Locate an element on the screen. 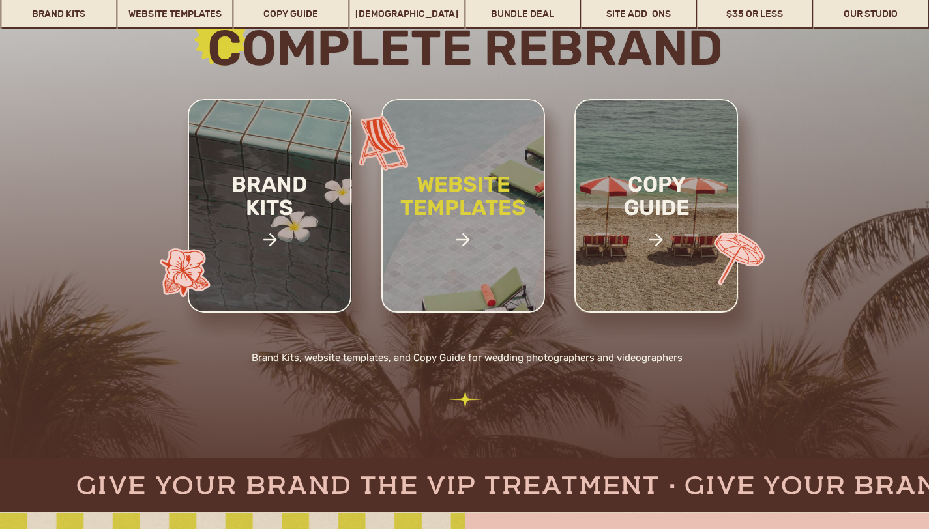 This screenshot has height=529, width=929. a: copy guide is located at coordinates (656, 218).